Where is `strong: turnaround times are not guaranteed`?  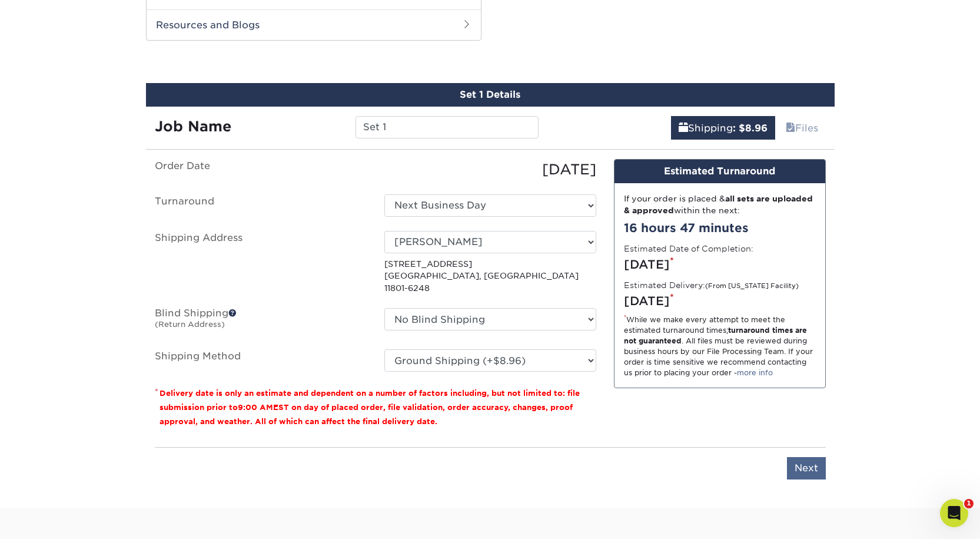 strong: turnaround times are not guaranteed is located at coordinates (715, 335).